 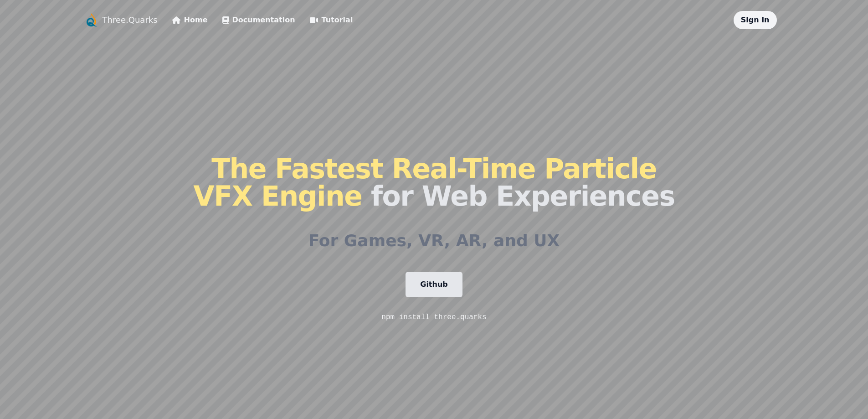 What do you see at coordinates (755, 20) in the screenshot?
I see `a: Sign In` at bounding box center [755, 20].